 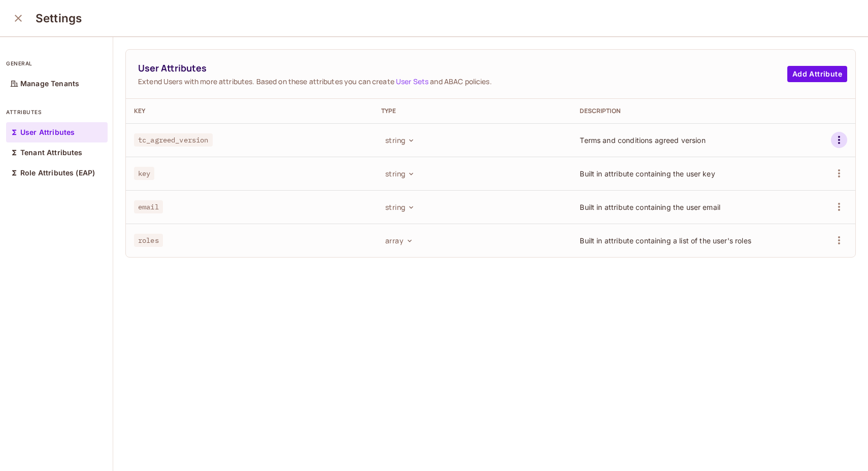 What do you see at coordinates (650, 207) in the screenshot?
I see `span: Built in attribute containing the user email` at bounding box center [650, 207].